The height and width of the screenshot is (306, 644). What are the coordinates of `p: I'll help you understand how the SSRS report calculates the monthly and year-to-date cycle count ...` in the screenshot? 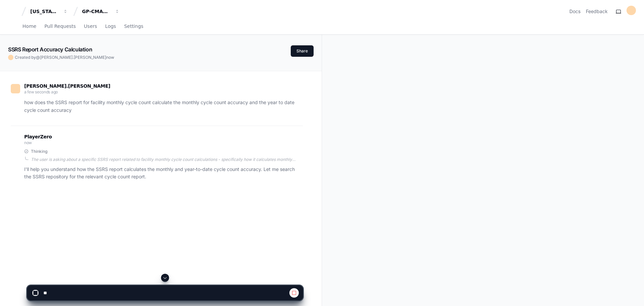 It's located at (163, 174).